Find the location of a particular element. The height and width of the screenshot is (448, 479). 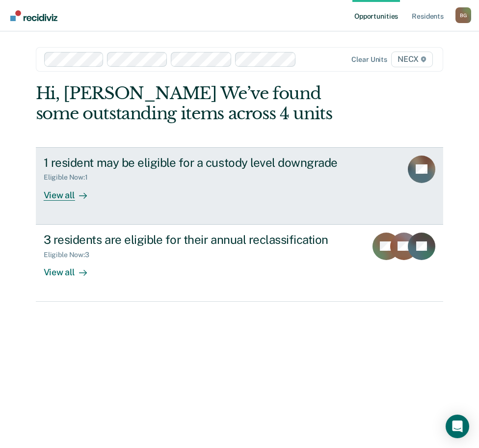

div: Eligible Now : 3 is located at coordinates (70, 254).